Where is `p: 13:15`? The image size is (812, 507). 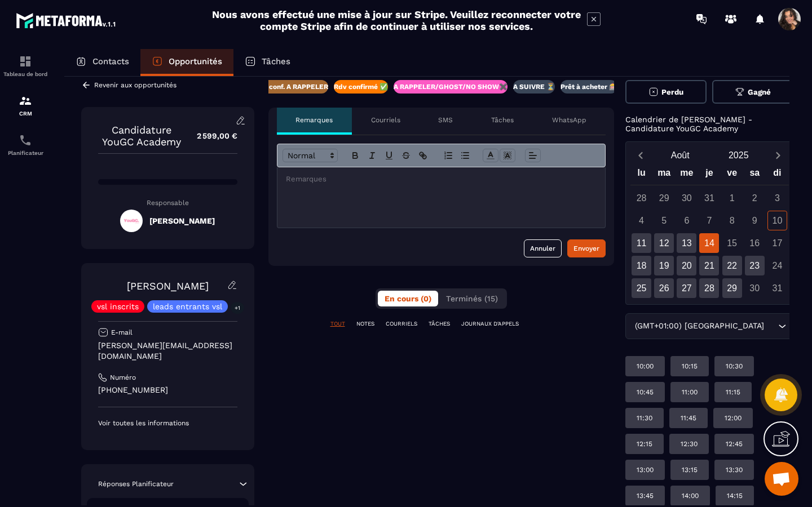
p: 13:15 is located at coordinates (690, 470).